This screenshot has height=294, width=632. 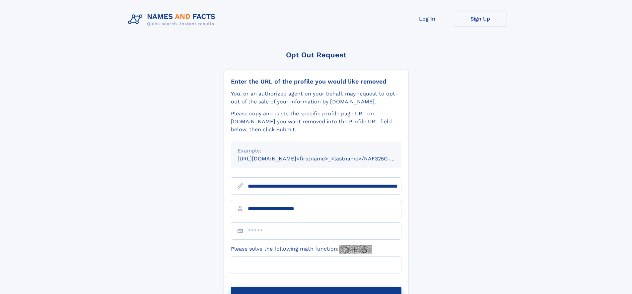 I want to click on div: You, or an authorized agent on your behalf, may request to opt-out of the sale of your informatio..., so click(x=316, y=98).